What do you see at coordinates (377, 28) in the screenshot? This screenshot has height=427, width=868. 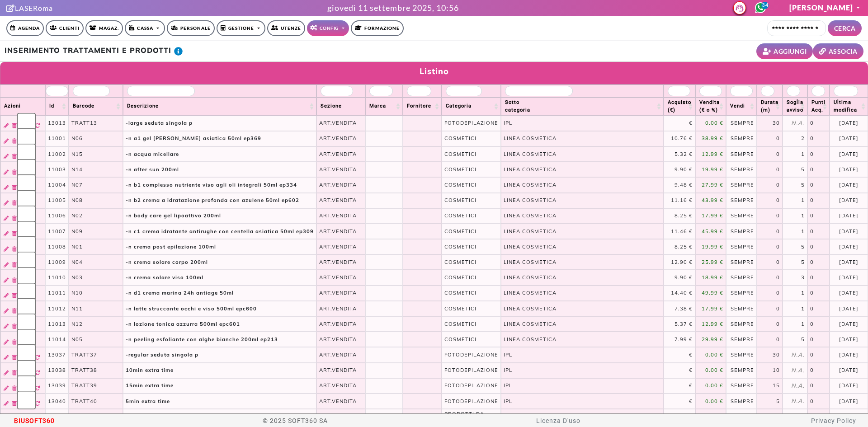 I see `a: Formazione` at bounding box center [377, 28].